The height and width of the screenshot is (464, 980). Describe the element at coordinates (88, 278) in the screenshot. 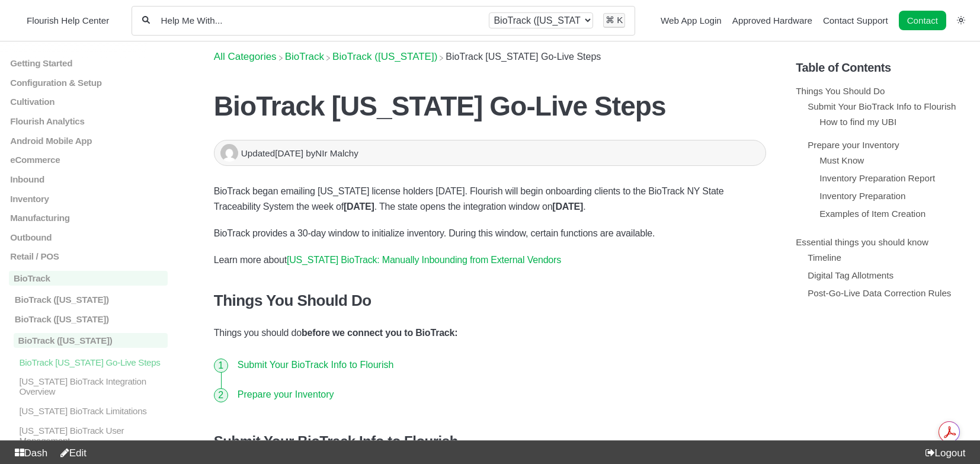

I see `p: BioTrack` at that location.